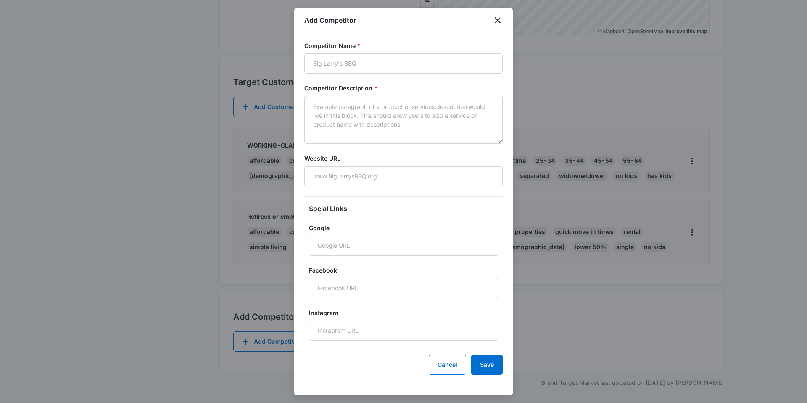  I want to click on input: www.BigLarrysBBQ.org, so click(404, 176).